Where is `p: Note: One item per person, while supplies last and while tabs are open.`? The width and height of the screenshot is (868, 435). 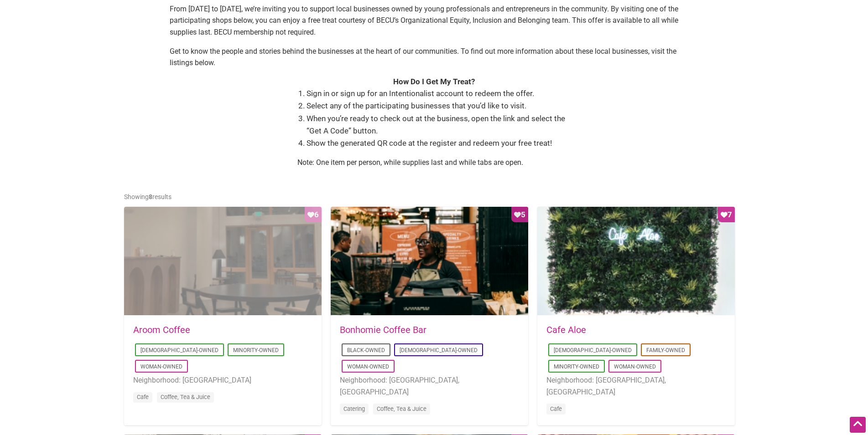 p: Note: One item per person, while supplies last and while tabs are open. is located at coordinates (434, 163).